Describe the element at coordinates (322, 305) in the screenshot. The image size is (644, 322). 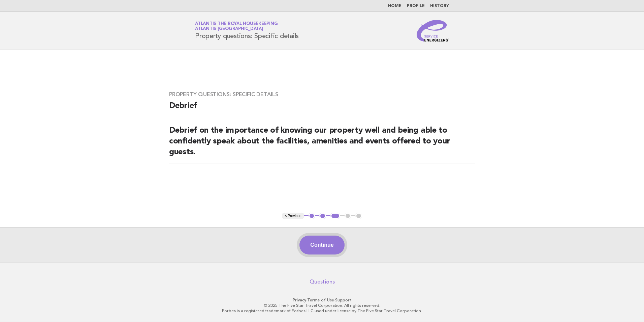
I see `p: © 2025 The Five Star Travel Corporation. All rights reserved.` at that location.